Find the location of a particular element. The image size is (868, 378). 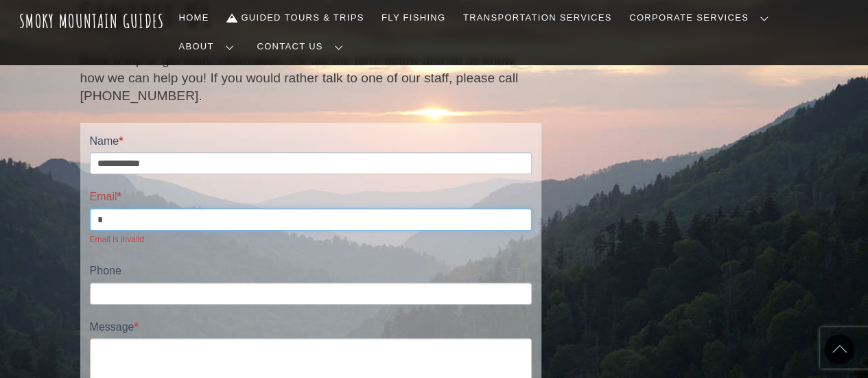

div: Email is invalid is located at coordinates (311, 239).